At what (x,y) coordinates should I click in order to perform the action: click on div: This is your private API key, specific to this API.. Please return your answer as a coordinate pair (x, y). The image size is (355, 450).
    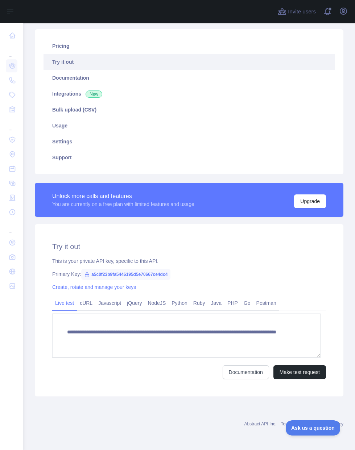
    Looking at the image, I should click on (189, 261).